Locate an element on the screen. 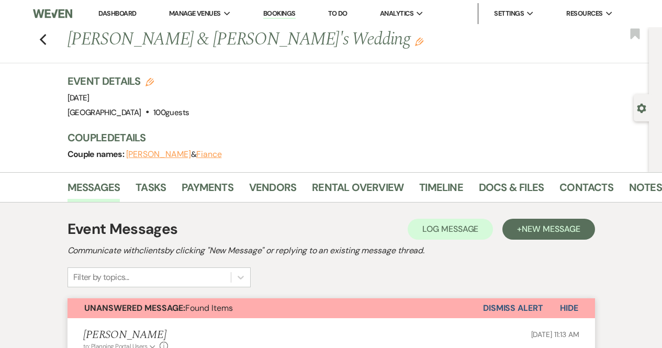 This screenshot has height=348, width=662. span: Manage Venues is located at coordinates (195, 14).